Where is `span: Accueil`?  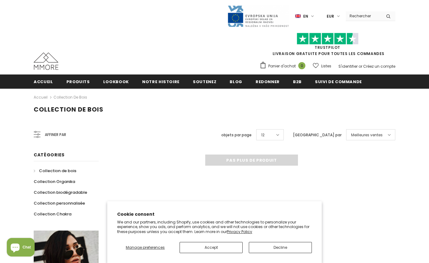 span: Accueil is located at coordinates (43, 82).